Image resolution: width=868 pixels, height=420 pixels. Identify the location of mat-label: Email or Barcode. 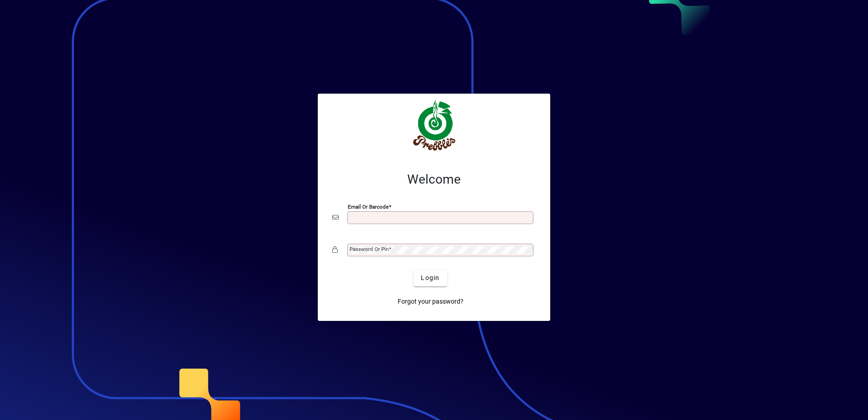
(368, 206).